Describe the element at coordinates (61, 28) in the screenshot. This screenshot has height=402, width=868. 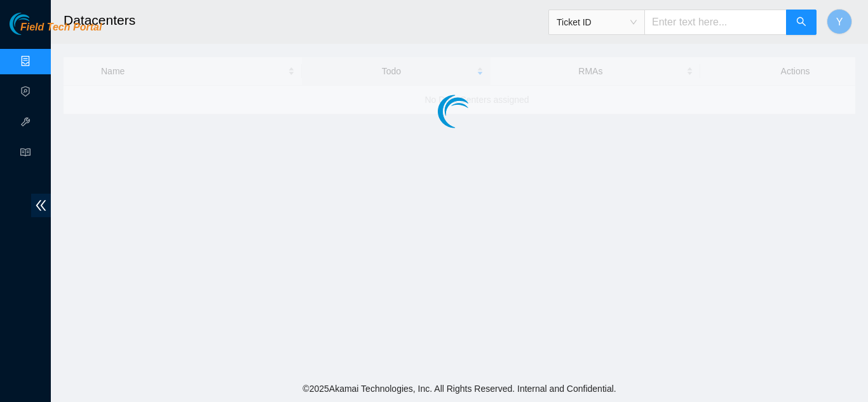
I see `span: Field Tech Portal` at that location.